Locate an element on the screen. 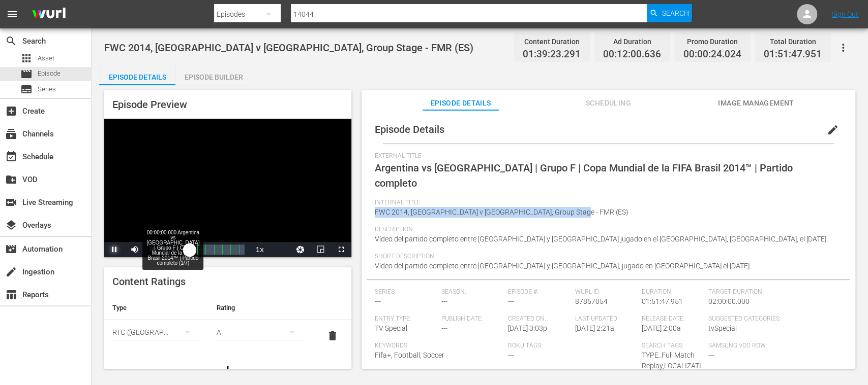 This screenshot has width=868, height=385. span: Duration: is located at coordinates (672, 292).